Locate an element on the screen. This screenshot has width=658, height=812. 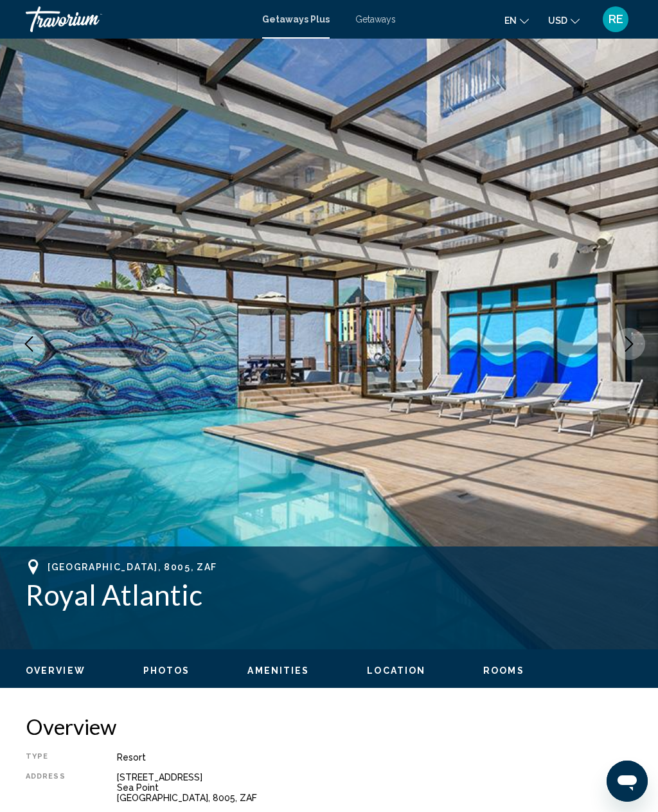
a: Getaways is located at coordinates (375, 19).